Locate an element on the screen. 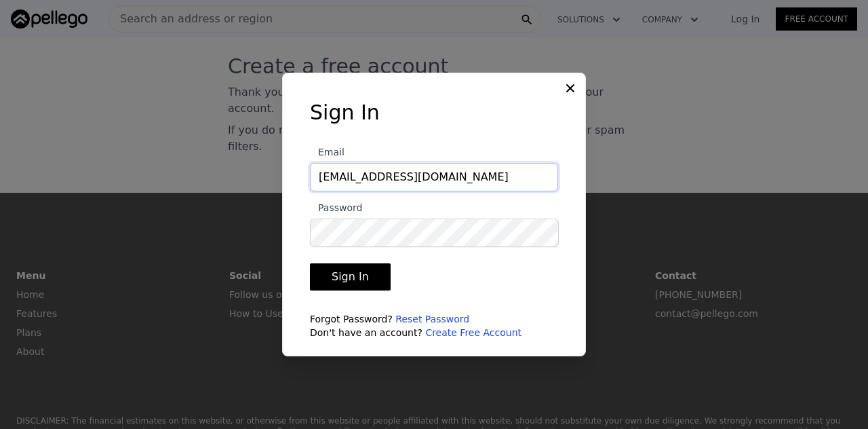 Image resolution: width=868 pixels, height=429 pixels. a: Create Free Account is located at coordinates (474, 333).